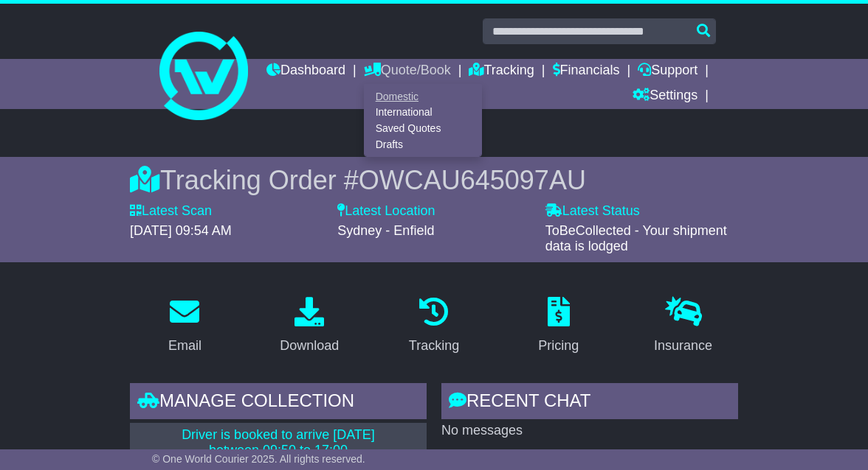  I want to click on a: Support, so click(667, 71).